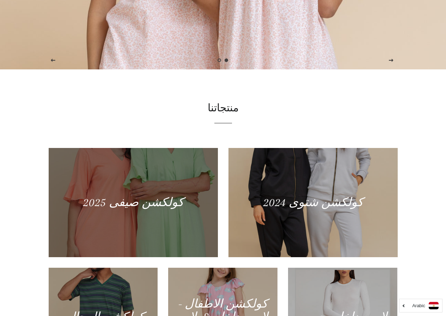 This screenshot has width=446, height=316. I want to click on a: كولكشن شتوى 2024, so click(313, 203).